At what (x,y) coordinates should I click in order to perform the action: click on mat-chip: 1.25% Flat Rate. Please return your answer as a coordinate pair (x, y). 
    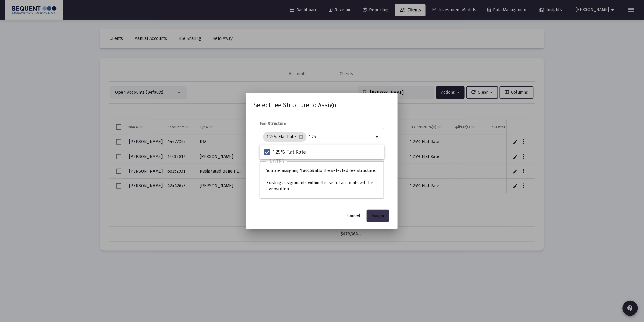
    Looking at the image, I should click on (284, 137).